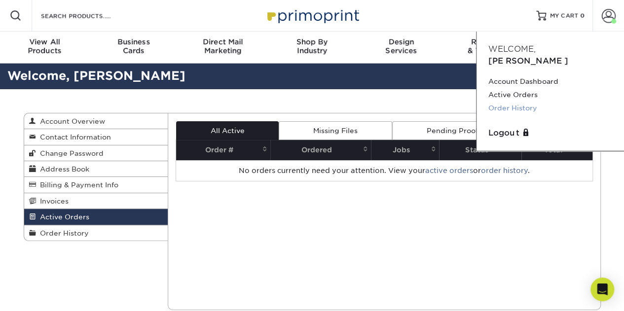  What do you see at coordinates (405, 150) in the screenshot?
I see `th: Jobs` at bounding box center [405, 150].